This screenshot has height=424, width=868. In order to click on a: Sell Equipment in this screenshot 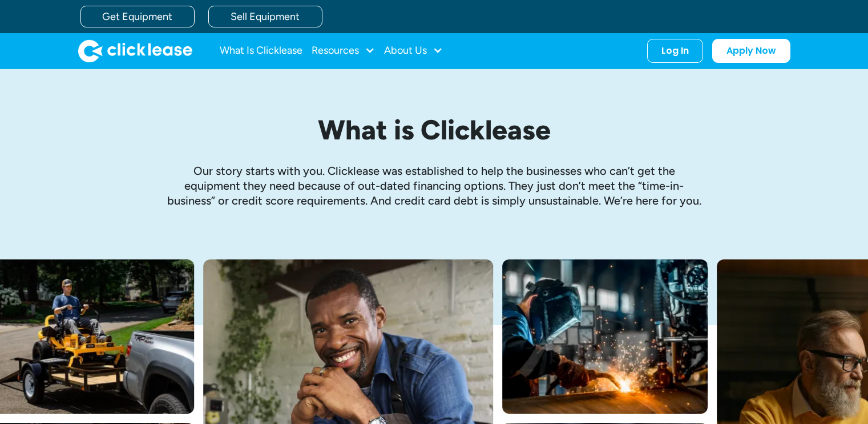, I will do `click(266, 16)`.